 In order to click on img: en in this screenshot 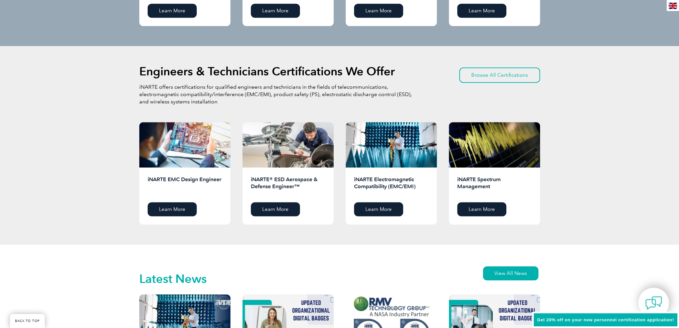, I will do `click(673, 6)`.